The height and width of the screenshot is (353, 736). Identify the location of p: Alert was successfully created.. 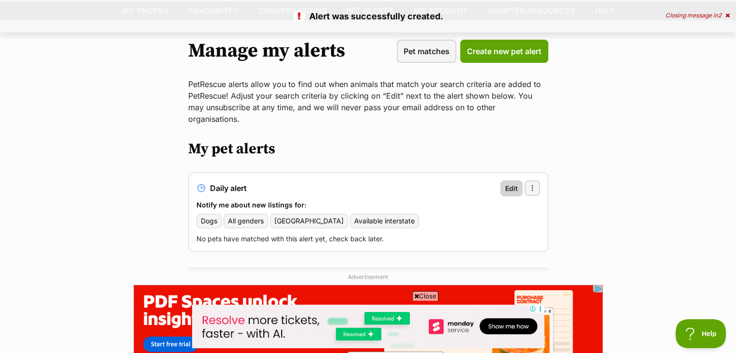
(368, 16).